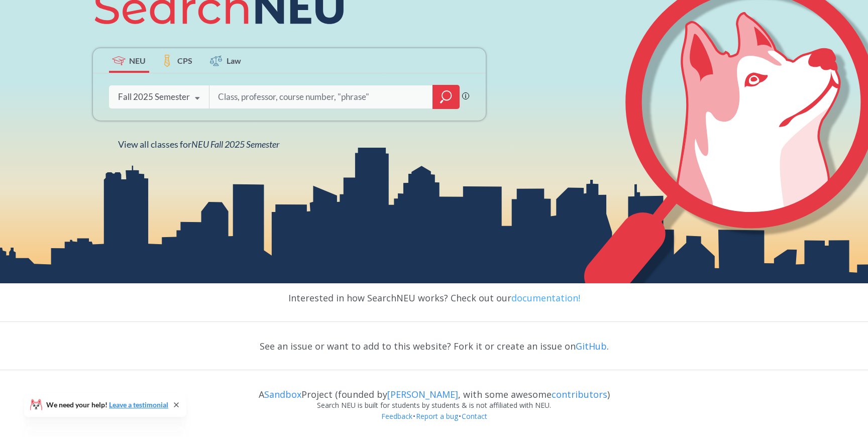 The height and width of the screenshot is (437, 868). Describe the element at coordinates (233, 61) in the screenshot. I see `span: Law` at that location.